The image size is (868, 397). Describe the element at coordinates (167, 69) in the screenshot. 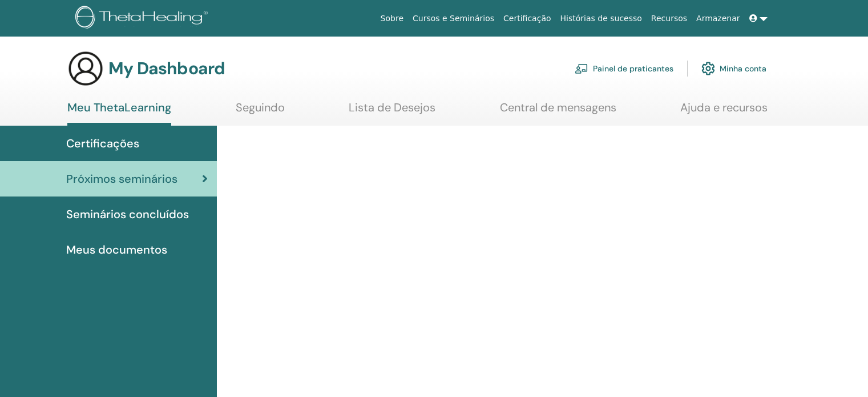

I see `h3: My Dashboard` at that location.